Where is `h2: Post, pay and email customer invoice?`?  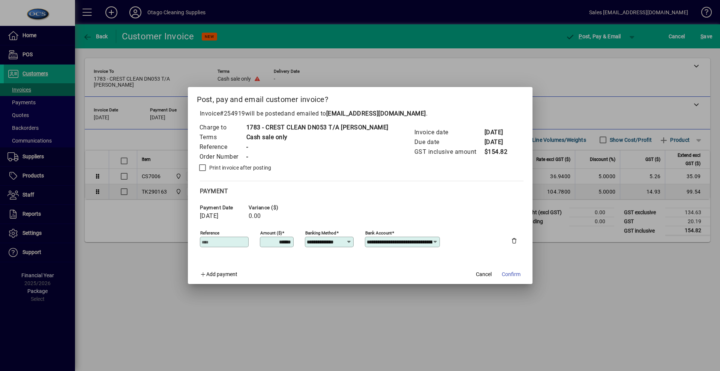 h2: Post, pay and email customer invoice? is located at coordinates (360, 98).